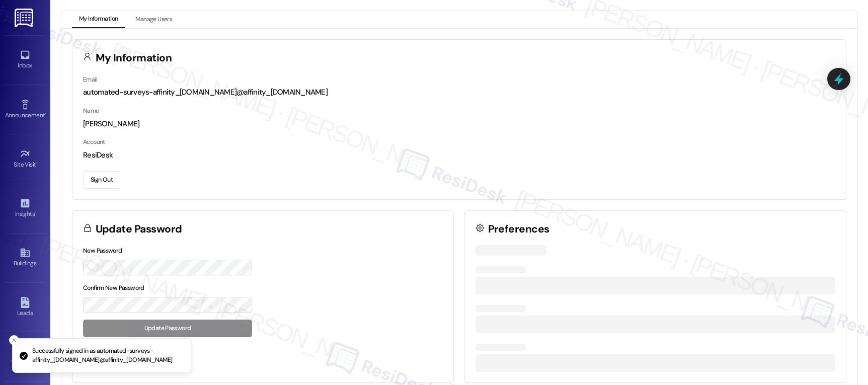 The image size is (868, 385). I want to click on div: ResiDesk, so click(459, 155).